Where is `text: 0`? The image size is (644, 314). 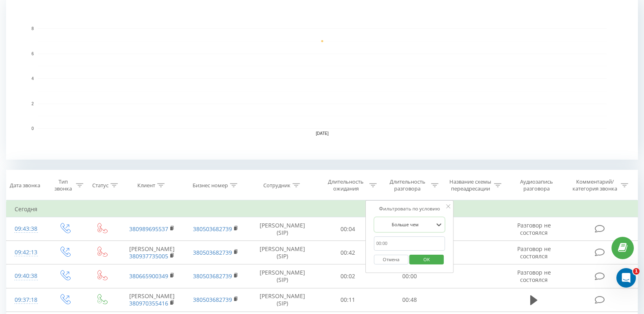 text: 0 is located at coordinates (32, 128).